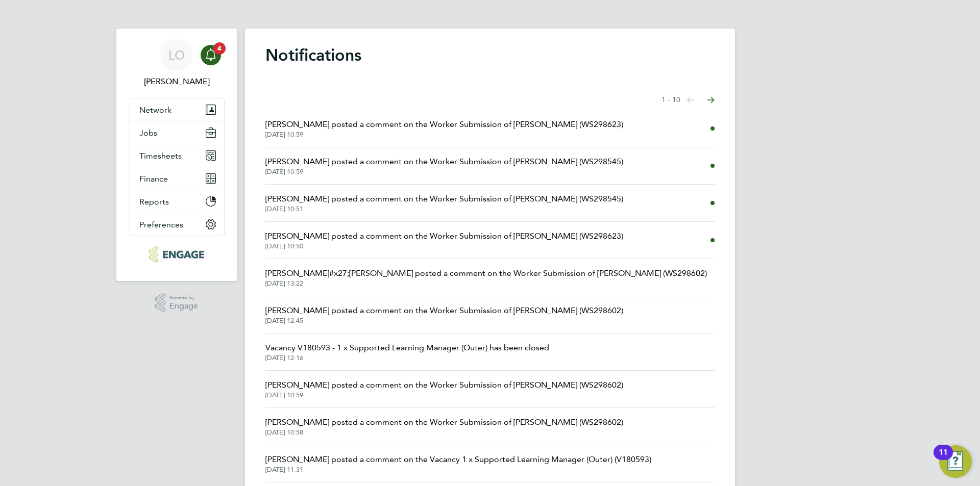  Describe the element at coordinates (407, 348) in the screenshot. I see `span: Vacancy V180593 - 1 x Supported Learning Manager (Outer) has been closed` at that location.